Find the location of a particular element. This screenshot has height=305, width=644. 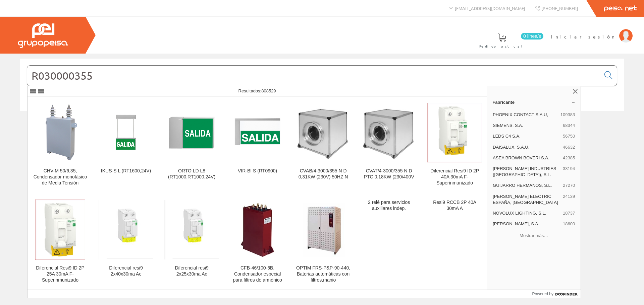

span: GUIJARRO HERMANOS, S.L. is located at coordinates (526, 186).